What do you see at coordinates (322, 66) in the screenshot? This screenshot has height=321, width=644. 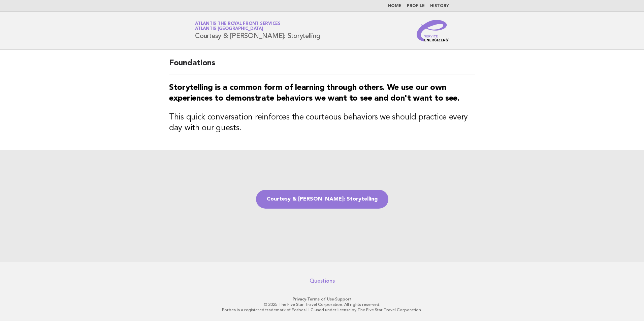 I see `h2: Foundations` at bounding box center [322, 66].